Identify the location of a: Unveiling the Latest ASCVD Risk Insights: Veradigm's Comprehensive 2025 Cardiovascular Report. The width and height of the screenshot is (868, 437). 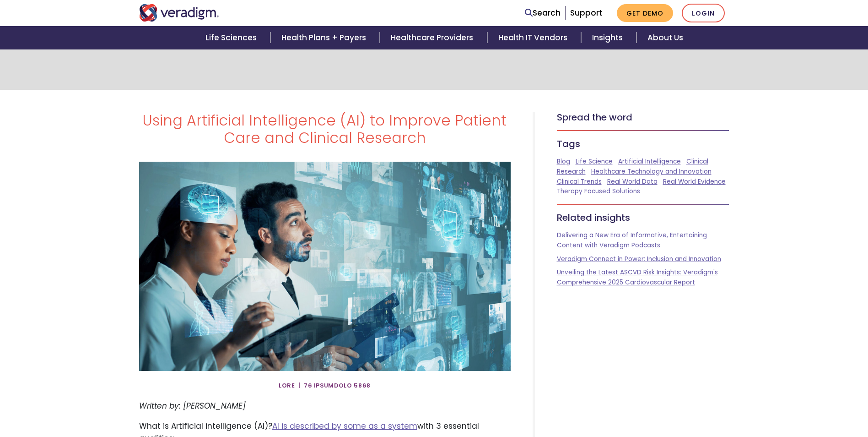
(637, 277).